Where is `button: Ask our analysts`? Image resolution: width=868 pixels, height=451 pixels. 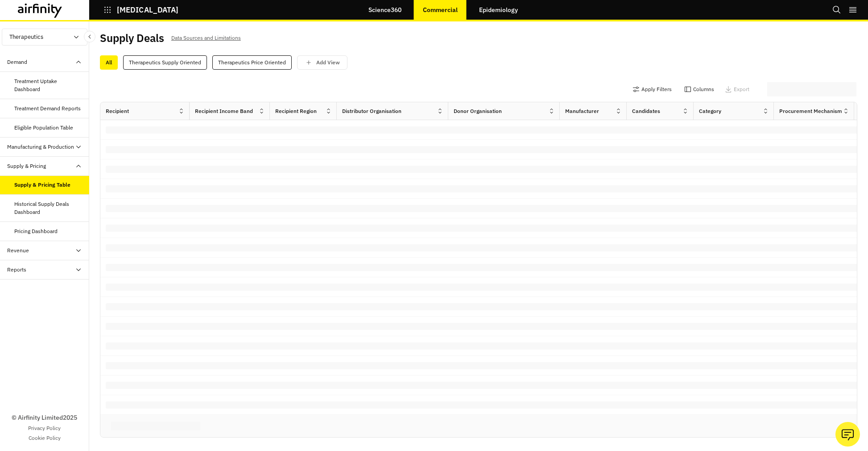 button: Ask our analysts is located at coordinates (848, 434).